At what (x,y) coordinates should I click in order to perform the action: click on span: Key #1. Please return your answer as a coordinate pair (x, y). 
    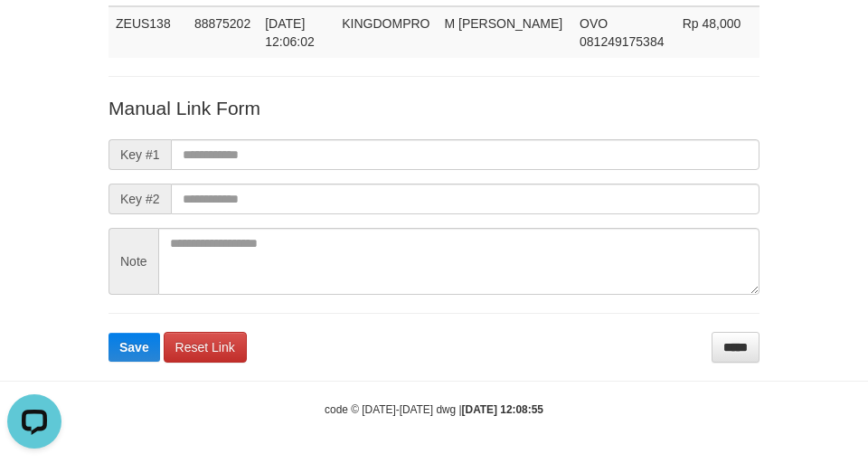
    Looking at the image, I should click on (139, 155).